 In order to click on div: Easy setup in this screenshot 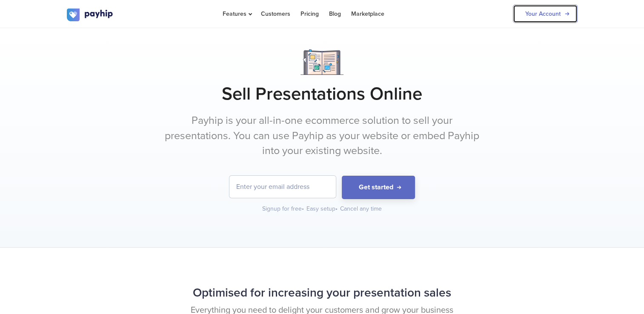, I will do `click(322, 209)`.